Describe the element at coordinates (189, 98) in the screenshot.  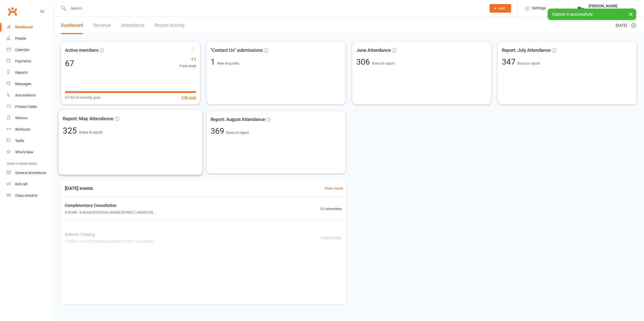
I see `button: Edit goal` at that location.